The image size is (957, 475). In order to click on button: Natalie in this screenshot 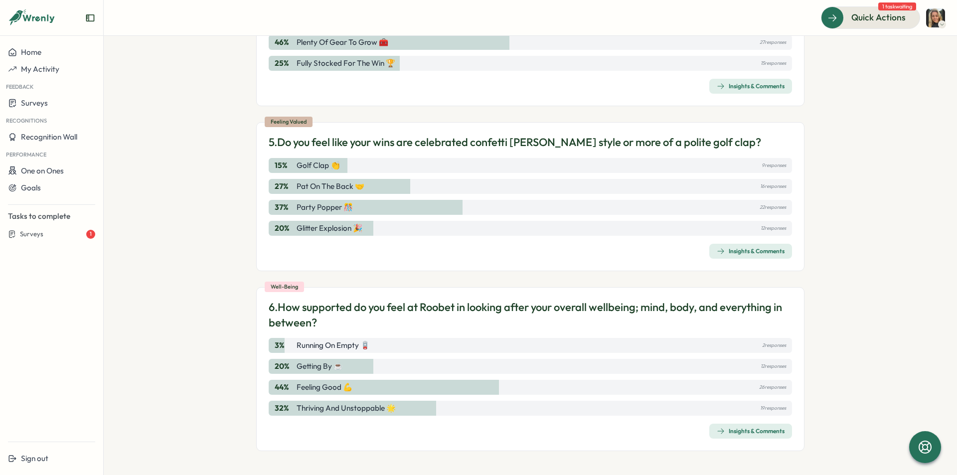, I will do `click(936, 18)`.